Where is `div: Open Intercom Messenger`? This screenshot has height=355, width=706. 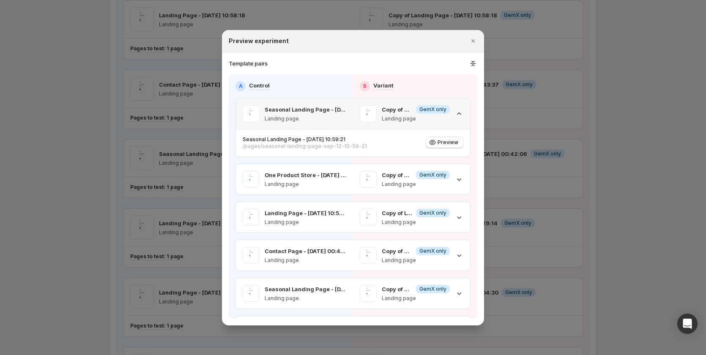
div: Open Intercom Messenger is located at coordinates (688, 324).